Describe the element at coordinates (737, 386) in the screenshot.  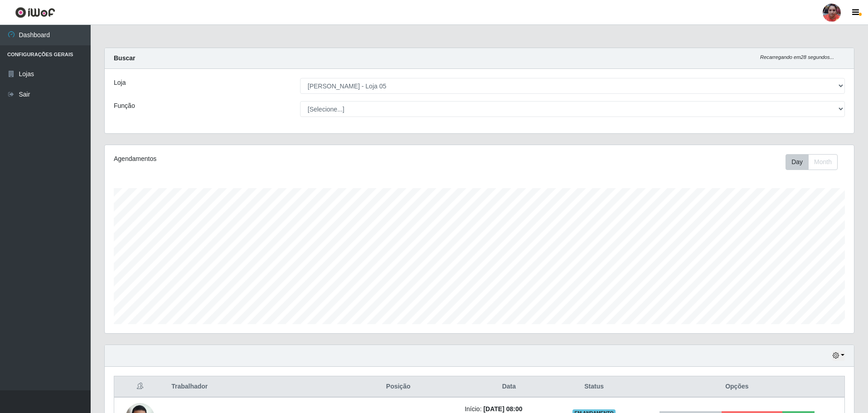
I see `th: Opções` at that location.